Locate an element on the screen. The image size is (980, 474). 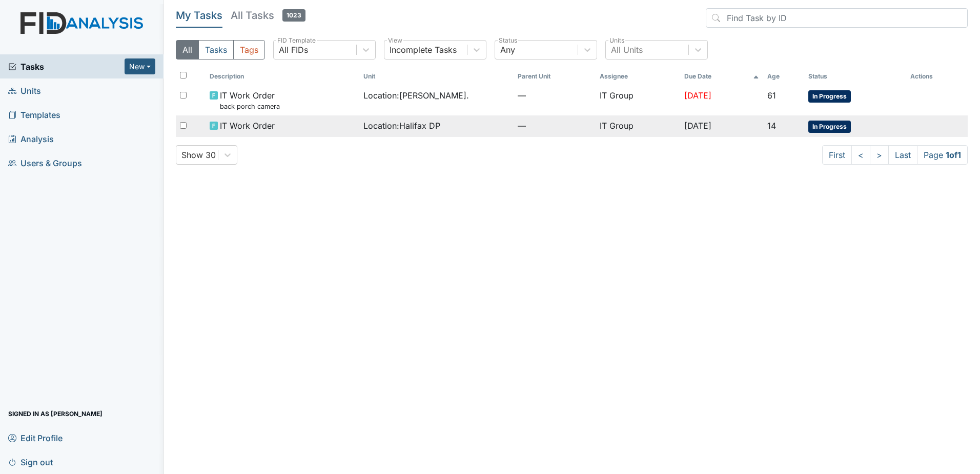
button: All is located at coordinates (187, 50).